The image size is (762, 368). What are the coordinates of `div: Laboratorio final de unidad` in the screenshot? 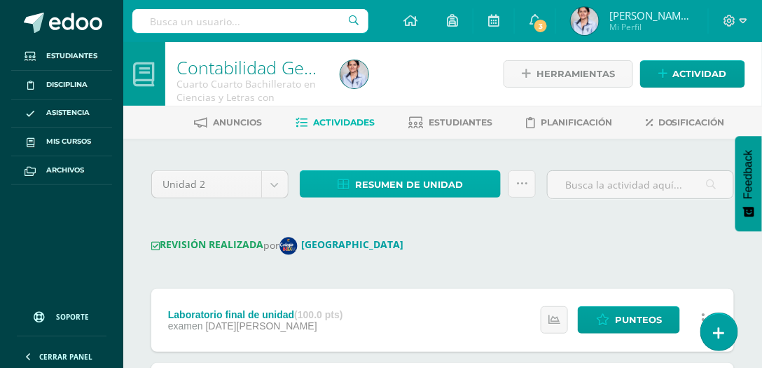 It's located at (256, 314).